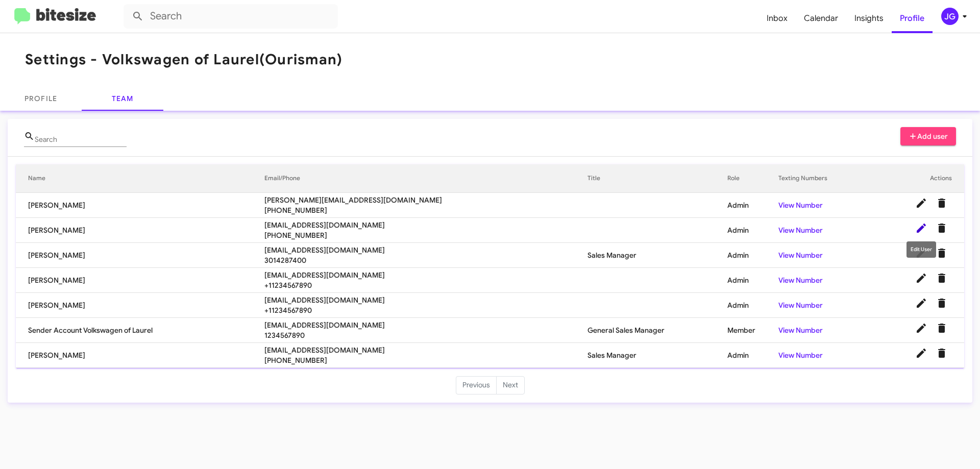  What do you see at coordinates (426, 179) in the screenshot?
I see `th: Email/Phone` at bounding box center [426, 179].